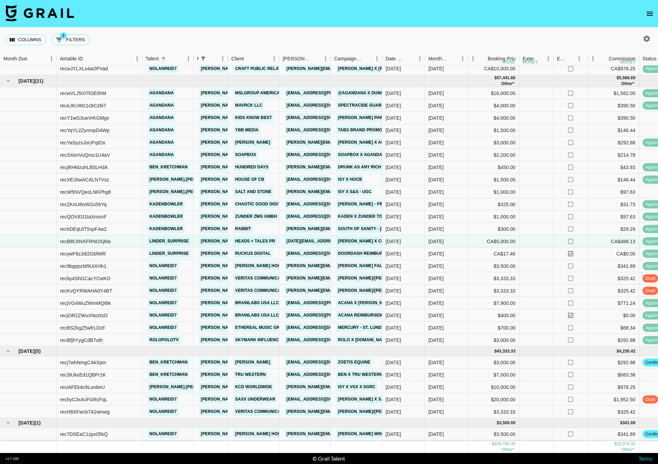 The image size is (658, 464). Describe the element at coordinates (255, 241) in the screenshot. I see `a: Heads + Tales PR` at that location.